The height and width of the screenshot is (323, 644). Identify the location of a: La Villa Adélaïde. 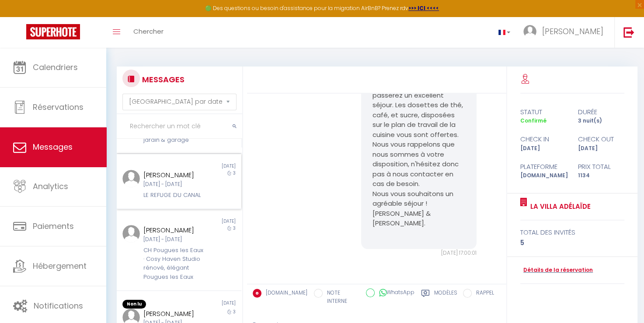
(559, 207).